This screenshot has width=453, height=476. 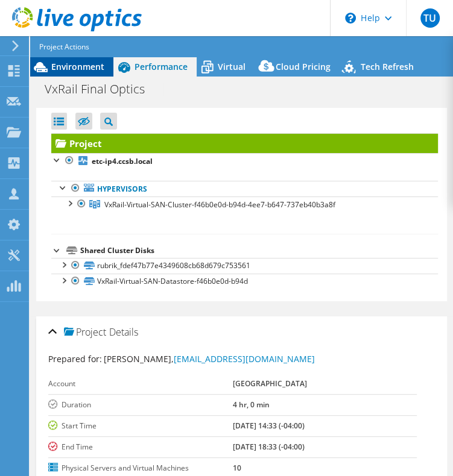 What do you see at coordinates (141, 384) in the screenshot?
I see `label: Account` at bounding box center [141, 384].